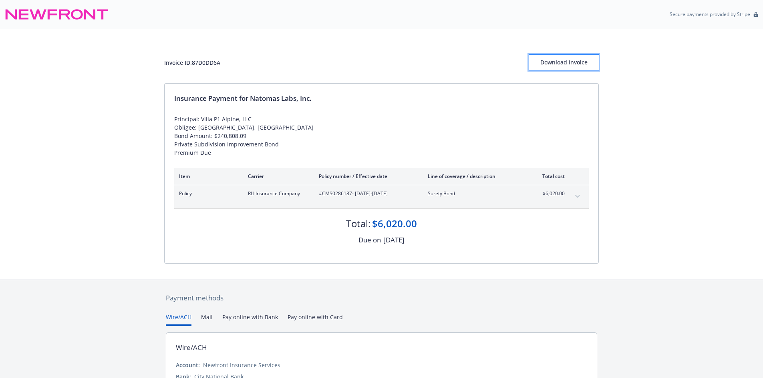 The height and width of the screenshot is (378, 763). I want to click on div: Item, so click(207, 176).